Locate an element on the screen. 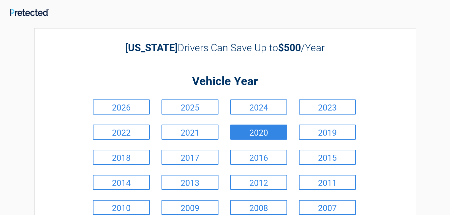  a: 2025 is located at coordinates (190, 107).